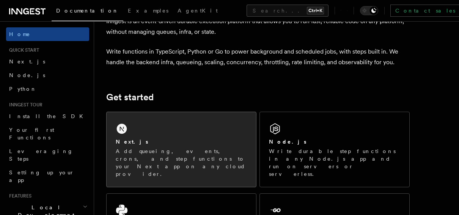 The width and height of the screenshot is (459, 215). Describe the element at coordinates (315, 11) in the screenshot. I see `kbd: Ctrl+K` at that location.